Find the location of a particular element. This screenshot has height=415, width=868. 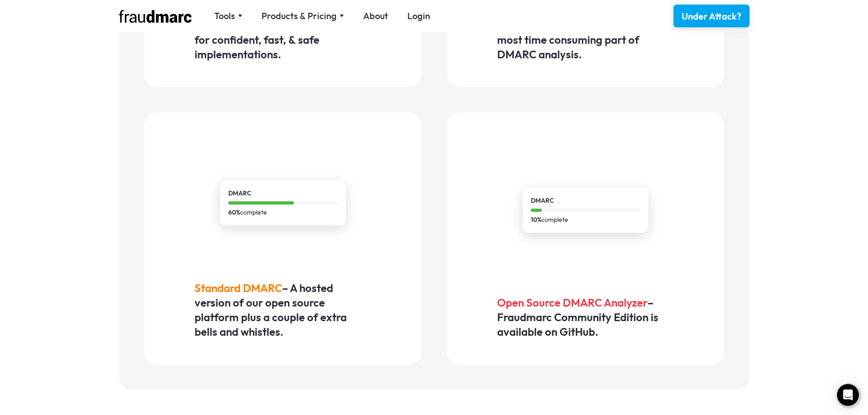

h5: – Fraudmarc Community Edition is available on GitHub. is located at coordinates (585, 317).